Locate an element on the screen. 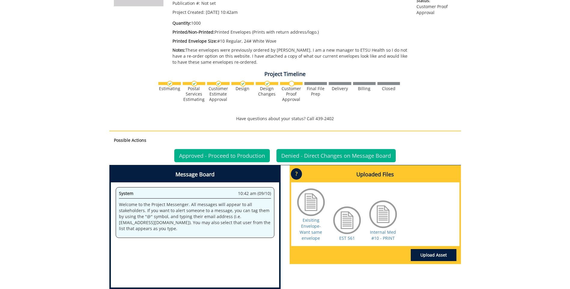  img: no is located at coordinates (291, 83).